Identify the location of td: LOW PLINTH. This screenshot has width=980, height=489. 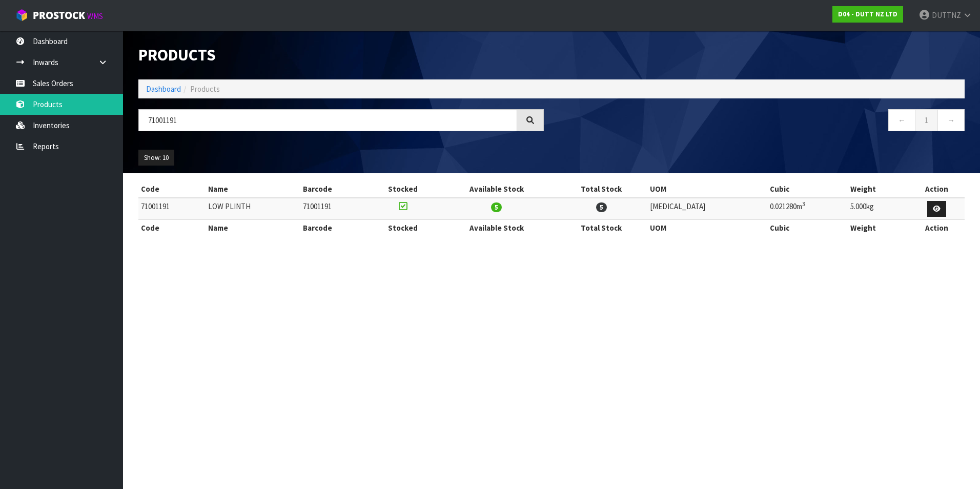
(253, 208).